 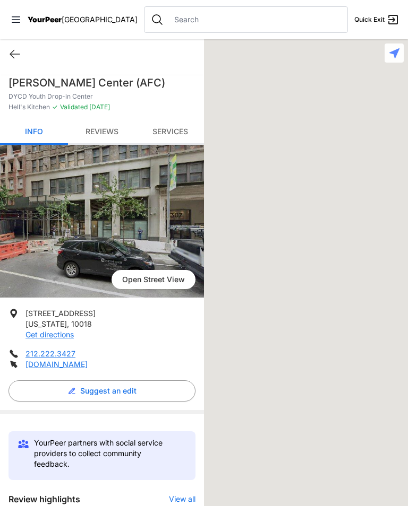 I want to click on p: DYCD Youth Drop-in Center, so click(x=102, y=97).